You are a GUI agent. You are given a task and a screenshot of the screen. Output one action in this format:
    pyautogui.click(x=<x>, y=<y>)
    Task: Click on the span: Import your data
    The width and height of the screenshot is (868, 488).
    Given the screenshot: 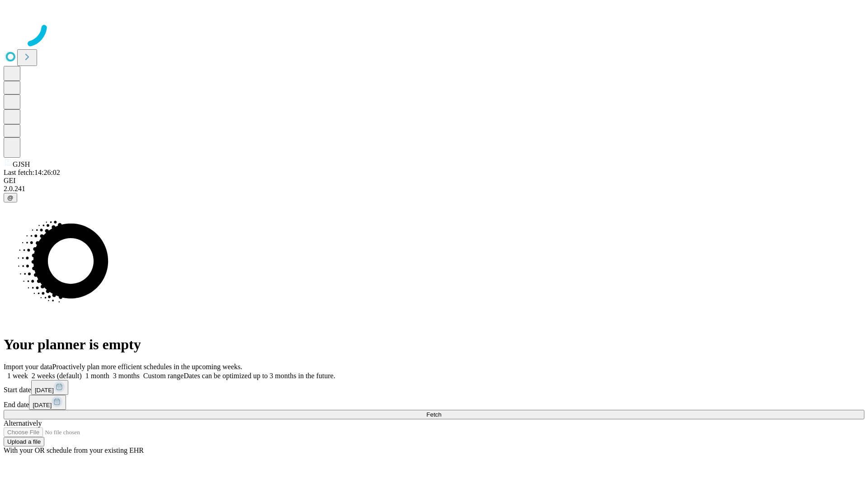 What is the action you would take?
    pyautogui.click(x=28, y=367)
    